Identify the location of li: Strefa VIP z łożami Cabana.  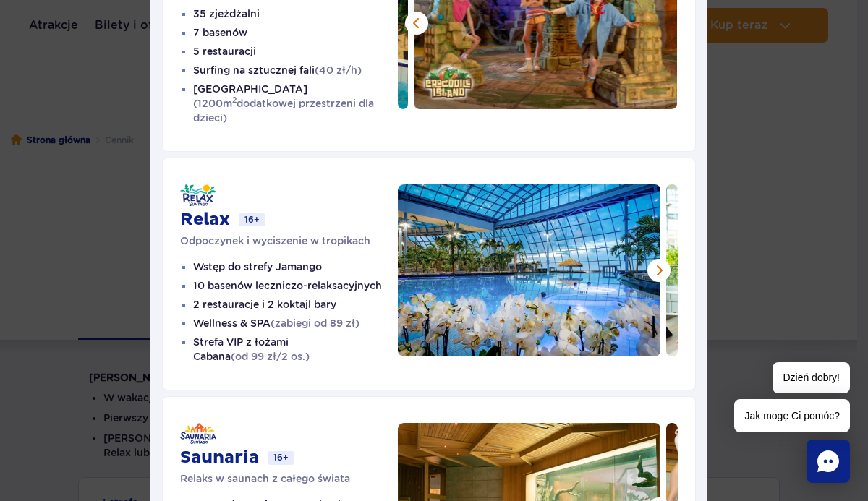
(295, 349).